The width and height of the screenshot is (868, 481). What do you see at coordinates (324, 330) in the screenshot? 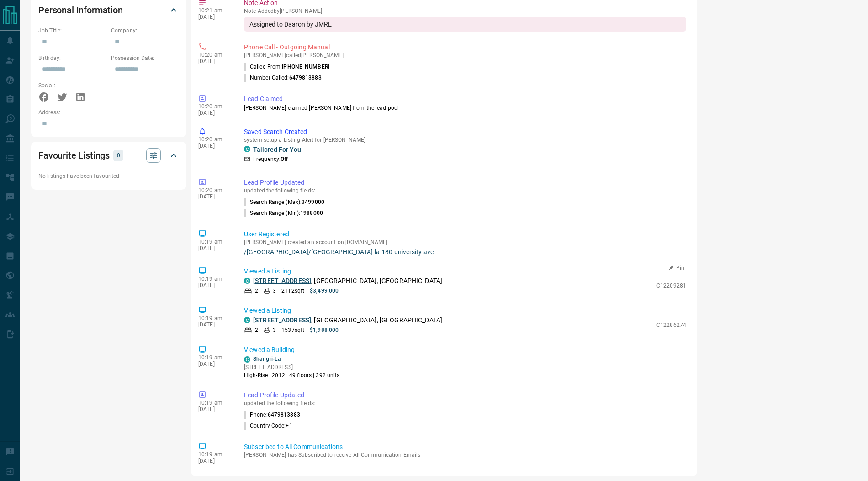
I see `p: $1,988,000` at bounding box center [324, 330].